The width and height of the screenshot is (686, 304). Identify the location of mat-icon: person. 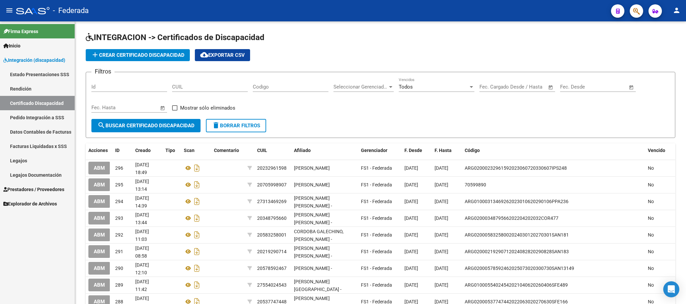
(676, 10).